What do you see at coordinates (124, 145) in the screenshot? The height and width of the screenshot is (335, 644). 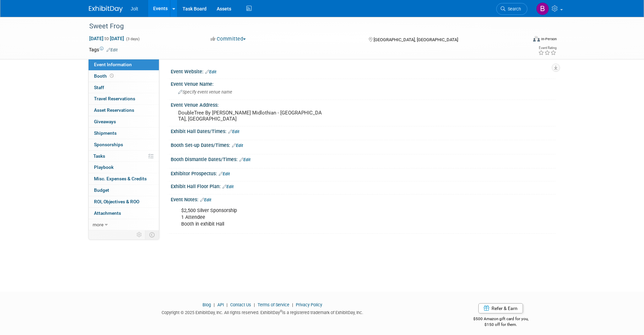 I see `a: Sponsorships` at bounding box center [124, 145].